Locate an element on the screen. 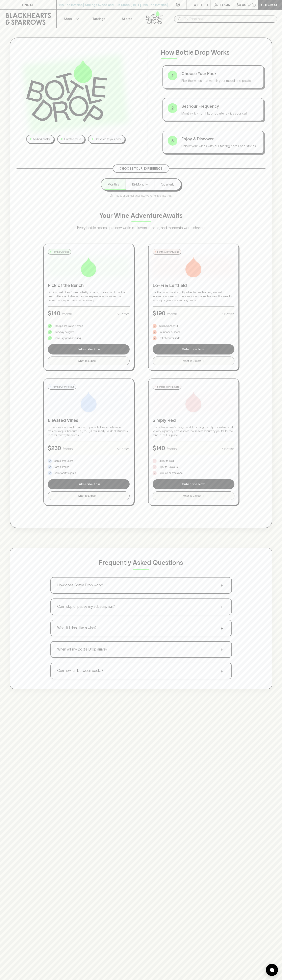 The image size is (282, 980). p: What if I don't like a wine? is located at coordinates (77, 628).